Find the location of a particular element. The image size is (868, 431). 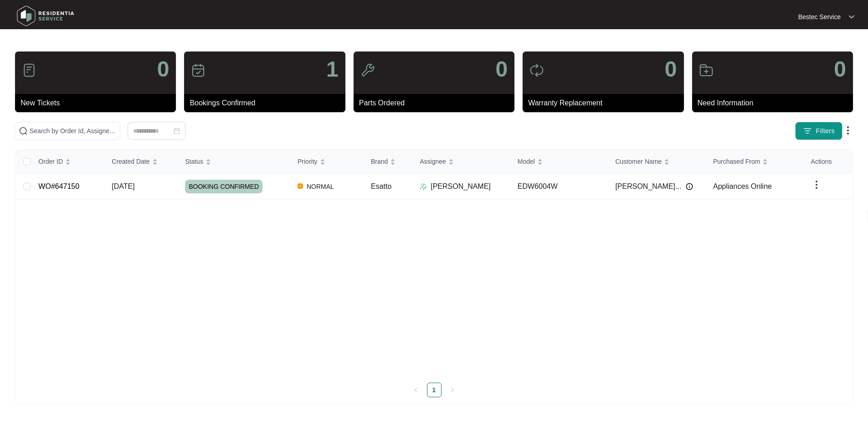

span: Priority is located at coordinates (308, 161).